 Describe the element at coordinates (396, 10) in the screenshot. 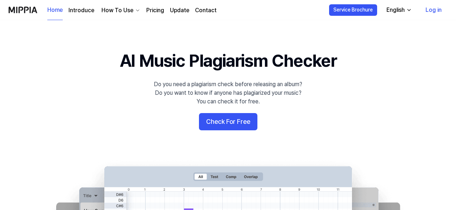

I see `div: English` at that location.